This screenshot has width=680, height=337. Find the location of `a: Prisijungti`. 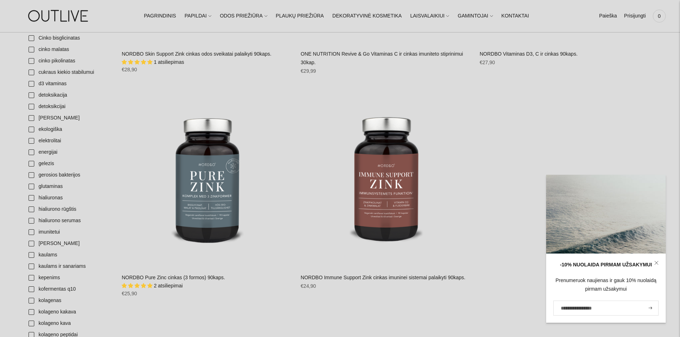

a: Prisijungti is located at coordinates (634, 16).